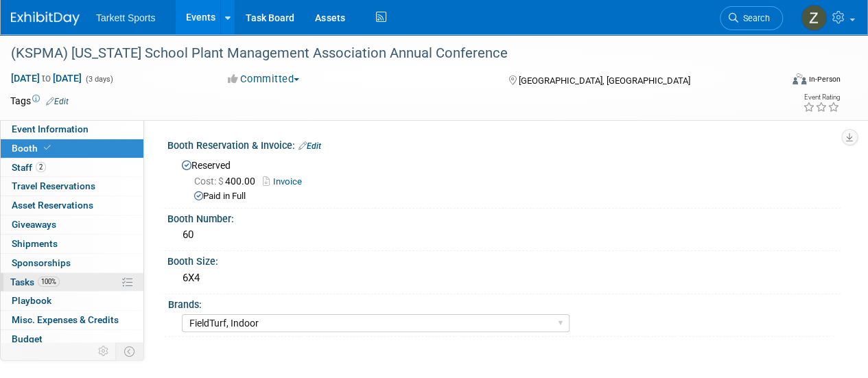 This screenshot has width=868, height=378. I want to click on div: Paid in Full, so click(512, 196).